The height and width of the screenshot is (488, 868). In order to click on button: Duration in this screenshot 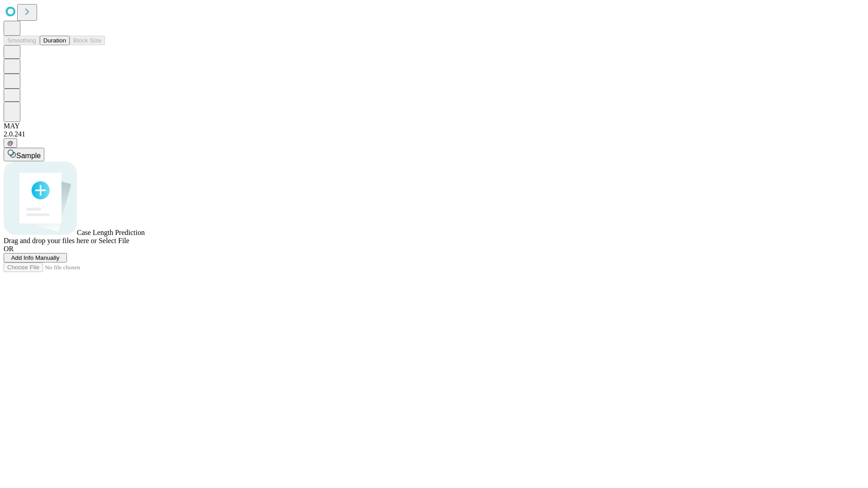, I will do `click(55, 41)`.